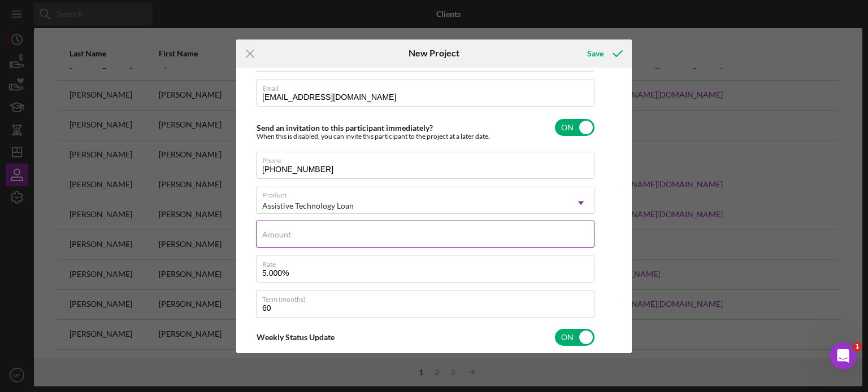  I want to click on h6: New Project, so click(434, 53).